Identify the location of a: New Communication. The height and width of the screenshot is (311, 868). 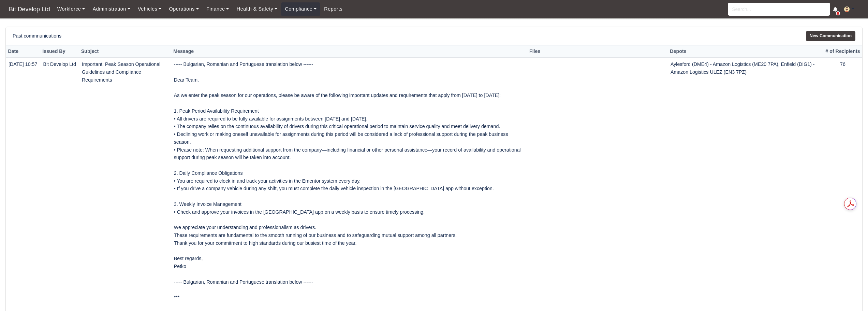
(831, 36).